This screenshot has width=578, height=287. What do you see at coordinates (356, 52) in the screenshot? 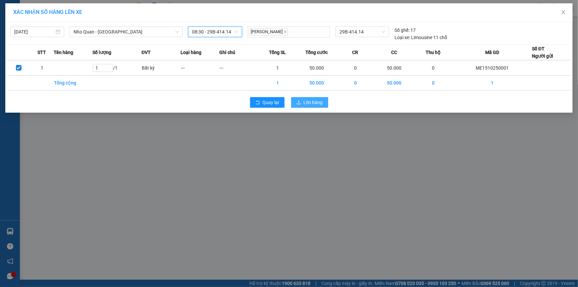
I see `span: CR` at bounding box center [356, 52].